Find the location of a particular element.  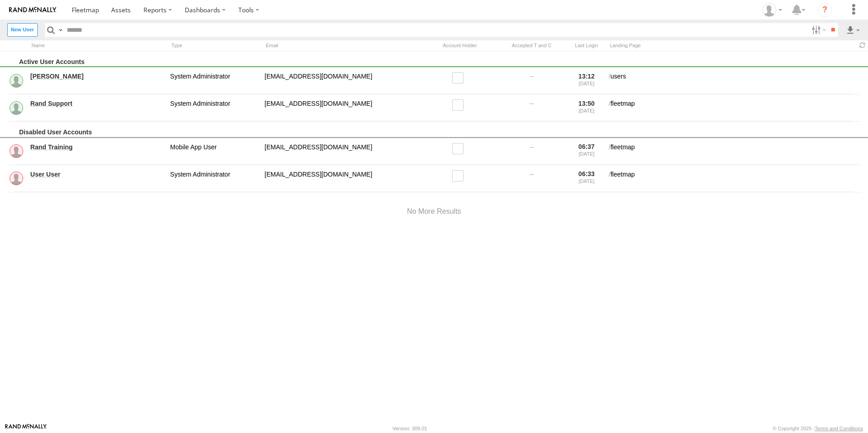

div: Landing Page is located at coordinates (731, 46).